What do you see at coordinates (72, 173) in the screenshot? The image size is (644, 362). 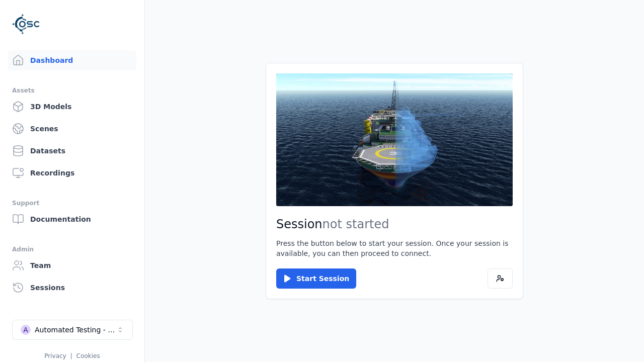 I see `a: Recordings` at bounding box center [72, 173].